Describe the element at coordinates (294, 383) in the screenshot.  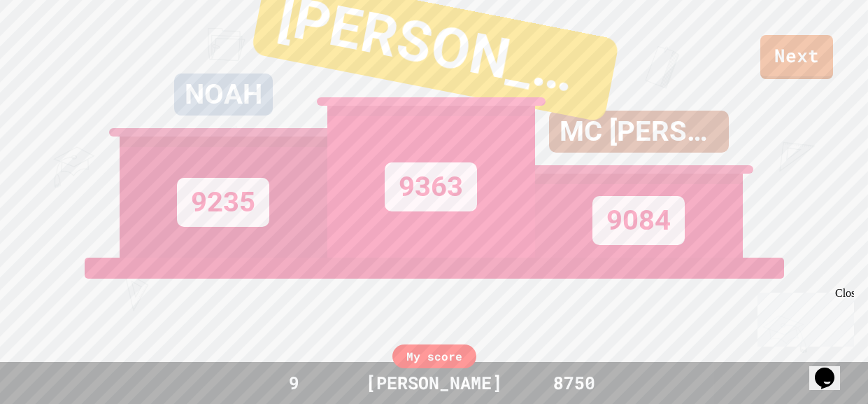
I see `div: 9` at that location.